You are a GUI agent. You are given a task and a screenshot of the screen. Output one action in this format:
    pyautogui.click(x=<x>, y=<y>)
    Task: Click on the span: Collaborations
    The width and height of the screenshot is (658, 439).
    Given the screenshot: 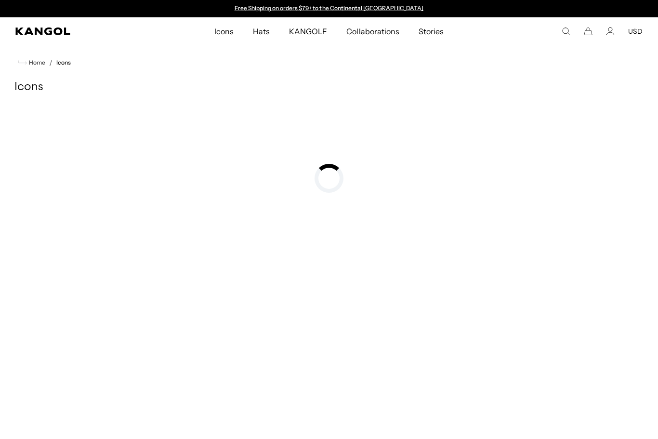 What is the action you would take?
    pyautogui.click(x=372, y=31)
    